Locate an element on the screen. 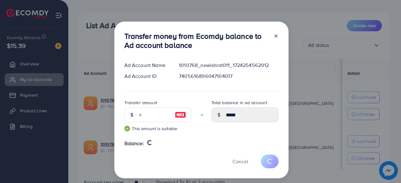 The width and height of the screenshot is (401, 183). img: image is located at coordinates (180, 115).